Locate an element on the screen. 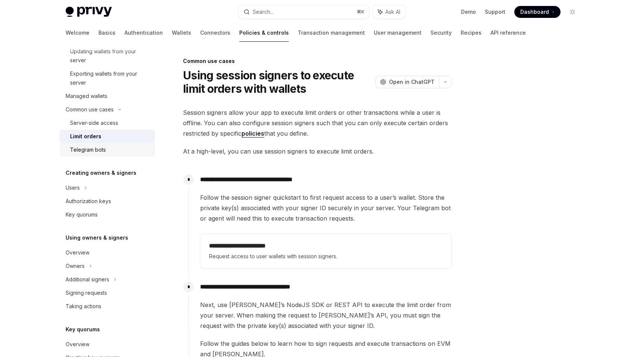 This screenshot has width=644, height=357. div: Exporting wallets from your server is located at coordinates (110, 78).